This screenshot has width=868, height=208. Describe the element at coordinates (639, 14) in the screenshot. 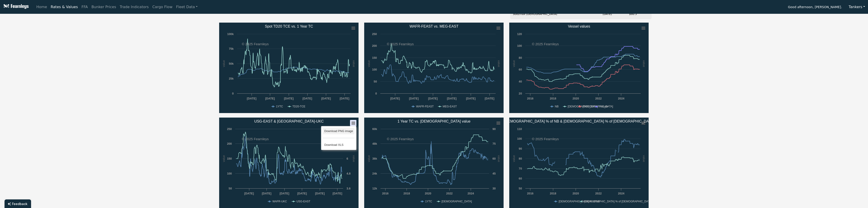

I see `td: $60.5` at that location.